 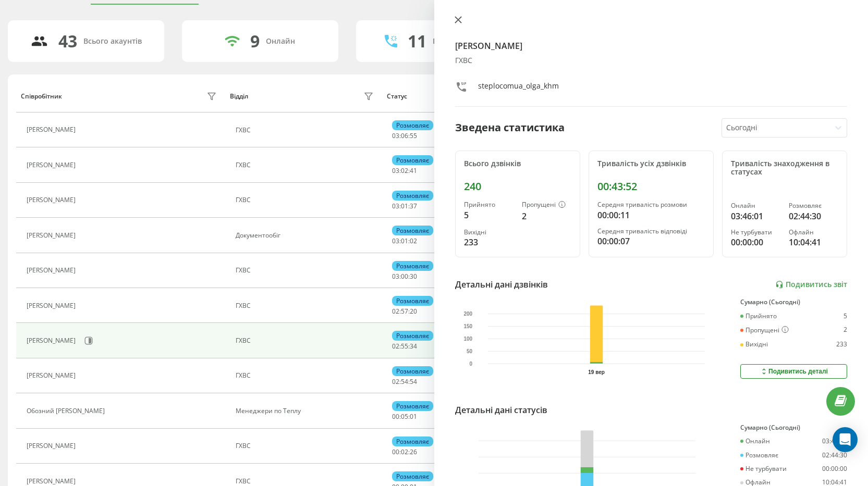 What do you see at coordinates (510, 128) in the screenshot?
I see `div: Зведена статистика` at bounding box center [510, 128].